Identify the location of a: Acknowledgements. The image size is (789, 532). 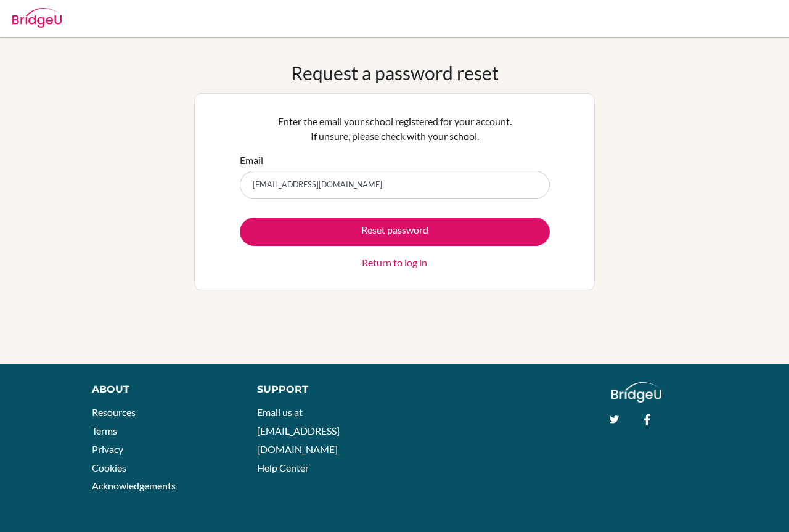
(134, 485).